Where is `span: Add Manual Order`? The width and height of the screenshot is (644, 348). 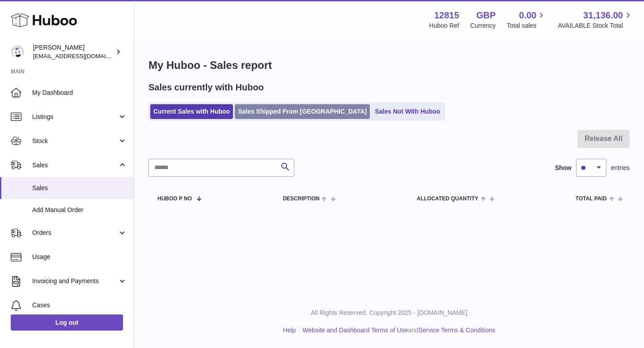
span: Add Manual Order is located at coordinates (80, 210).